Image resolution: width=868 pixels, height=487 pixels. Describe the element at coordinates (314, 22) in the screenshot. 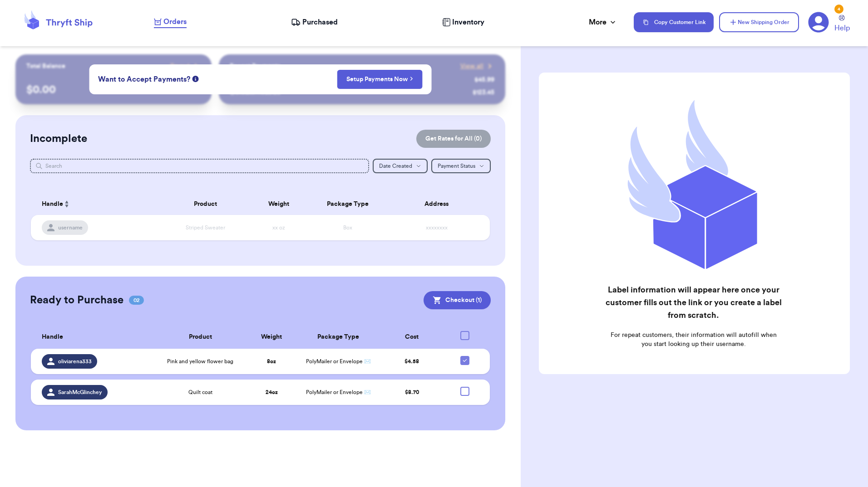

I see `a: Purchased` at that location.